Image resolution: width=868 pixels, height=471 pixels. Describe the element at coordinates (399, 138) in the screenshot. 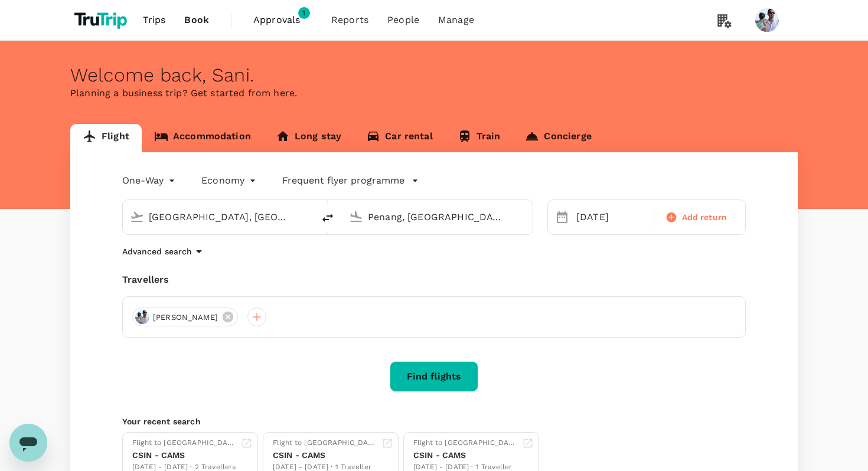

I see `a: Car rental` at that location.